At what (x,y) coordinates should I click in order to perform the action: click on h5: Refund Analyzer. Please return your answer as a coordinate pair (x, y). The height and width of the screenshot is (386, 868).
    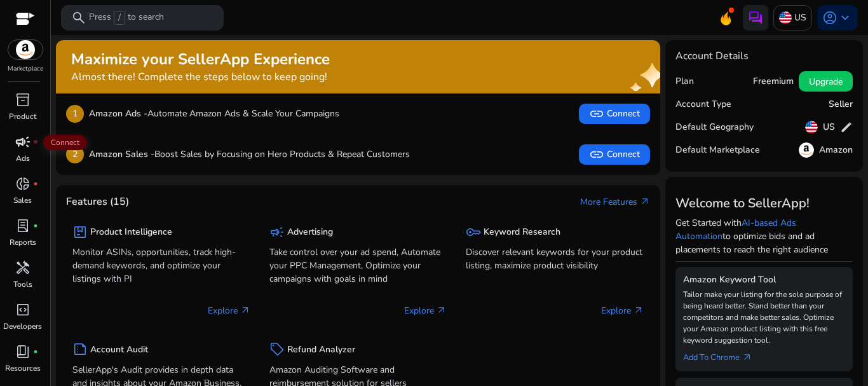
    Looking at the image, I should click on (321, 350).